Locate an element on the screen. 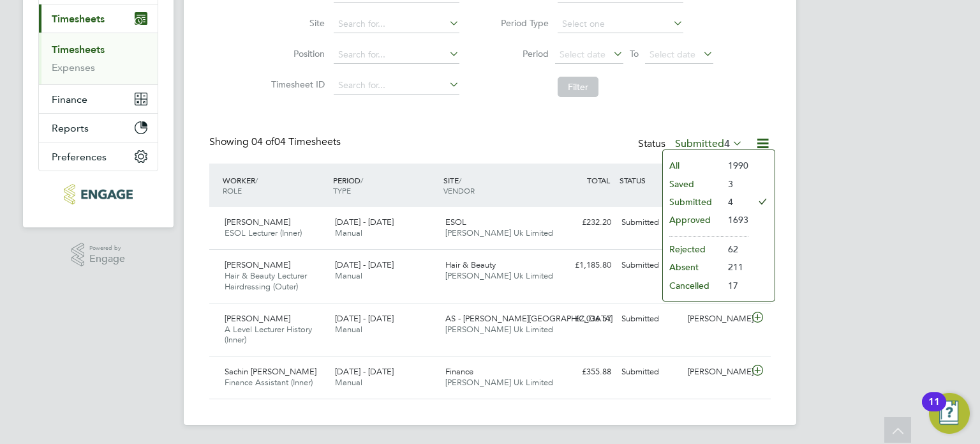  button: Open Resource Center, 11 new notifications is located at coordinates (950, 413).